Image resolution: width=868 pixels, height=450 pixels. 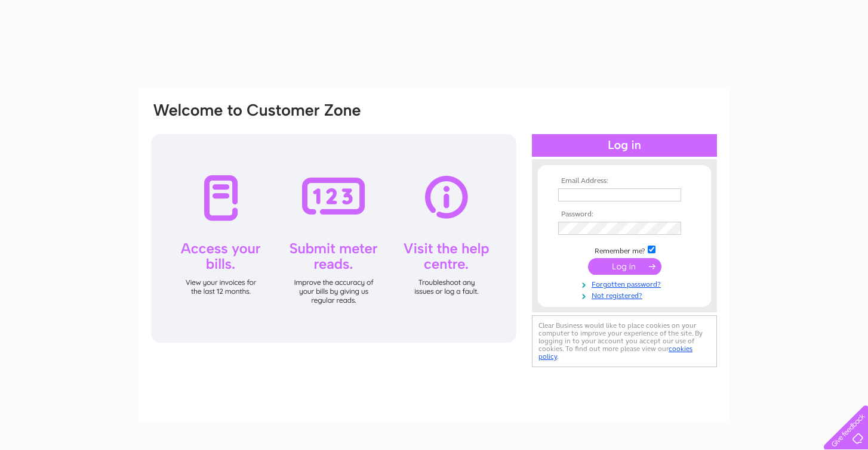 What do you see at coordinates (625, 283) in the screenshot?
I see `a: Forgotten password?` at bounding box center [625, 283].